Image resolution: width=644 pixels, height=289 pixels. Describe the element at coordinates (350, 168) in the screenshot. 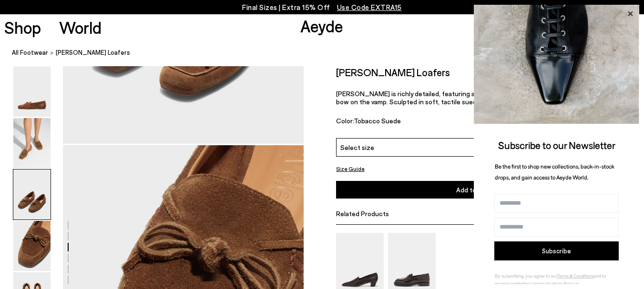

I see `button: Size Guide` at that location.